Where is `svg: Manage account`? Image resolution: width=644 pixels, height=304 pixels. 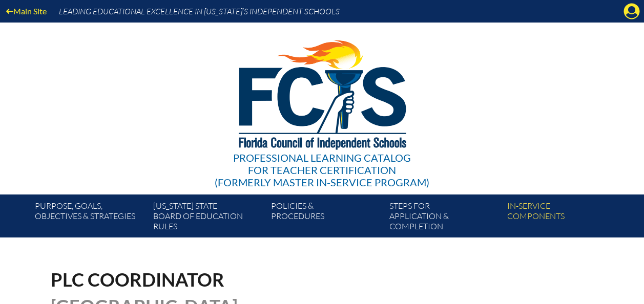
svg: Manage account is located at coordinates (631, 11).